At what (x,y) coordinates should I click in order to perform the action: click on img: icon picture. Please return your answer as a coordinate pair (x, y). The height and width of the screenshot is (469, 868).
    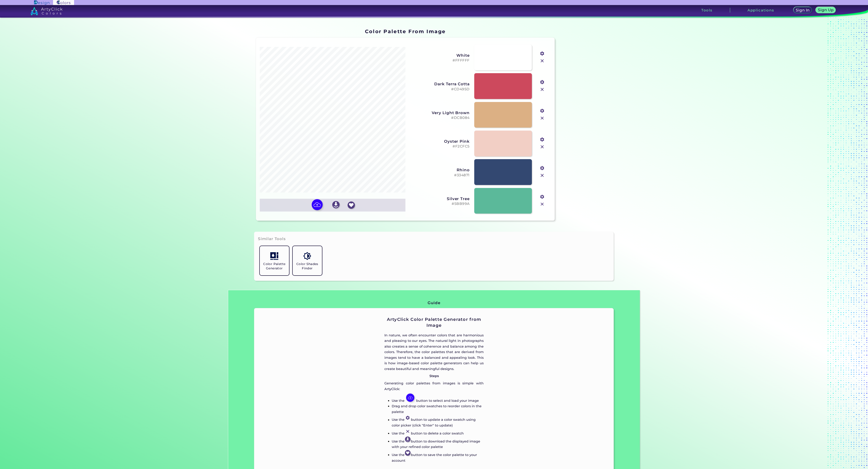
    Looking at the image, I should click on (317, 205).